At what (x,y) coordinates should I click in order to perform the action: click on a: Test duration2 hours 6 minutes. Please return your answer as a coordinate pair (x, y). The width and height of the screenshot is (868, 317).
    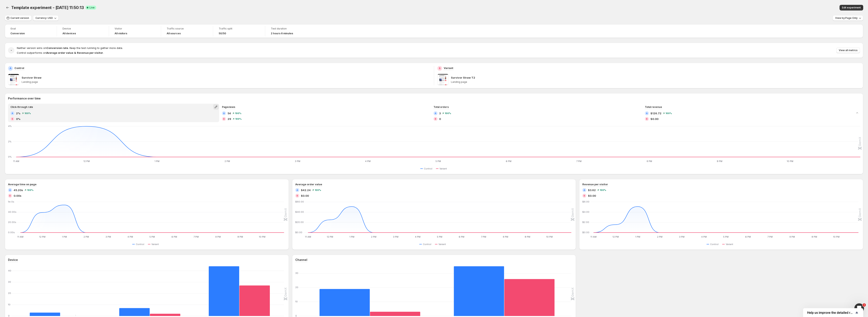
    Looking at the image, I should click on (291, 31).